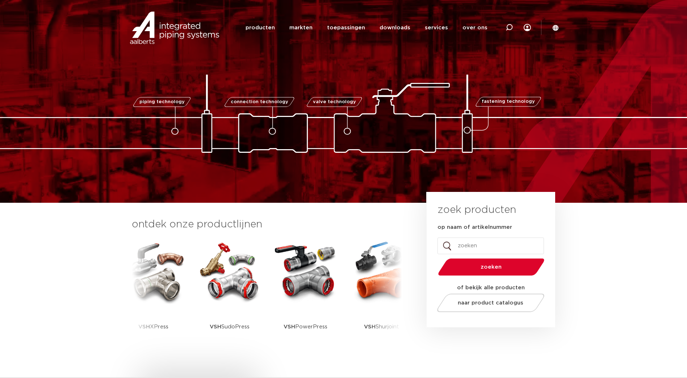 The height and width of the screenshot is (378, 687). What do you see at coordinates (230, 327) in the screenshot?
I see `p: SudoPress` at bounding box center [230, 327].